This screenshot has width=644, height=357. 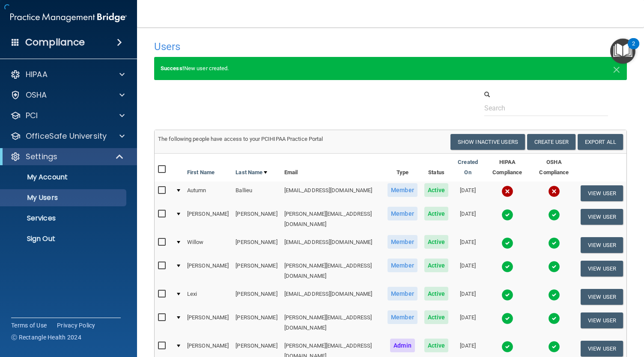 What do you see at coordinates (64, 239) in the screenshot?
I see `p: Sign Out` at bounding box center [64, 239].